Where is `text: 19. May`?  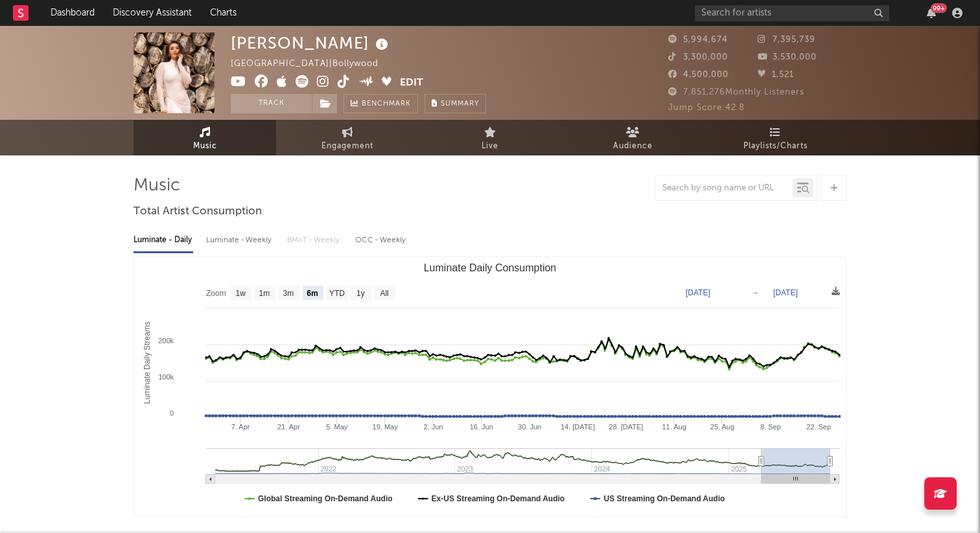
text: 19. May is located at coordinates (386, 427).